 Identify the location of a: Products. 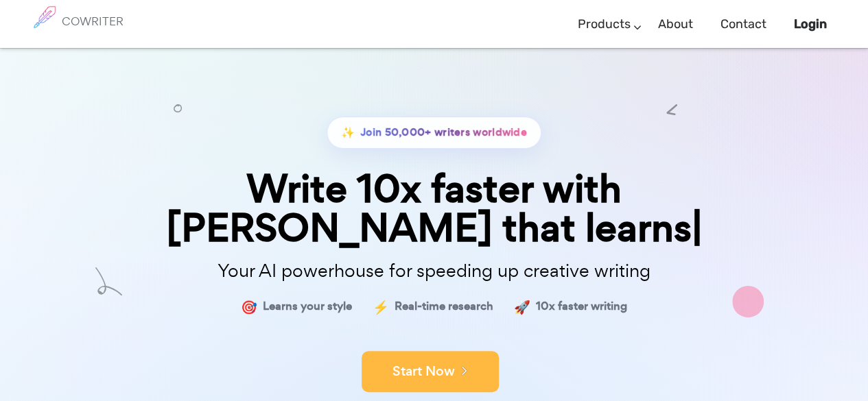
(604, 24).